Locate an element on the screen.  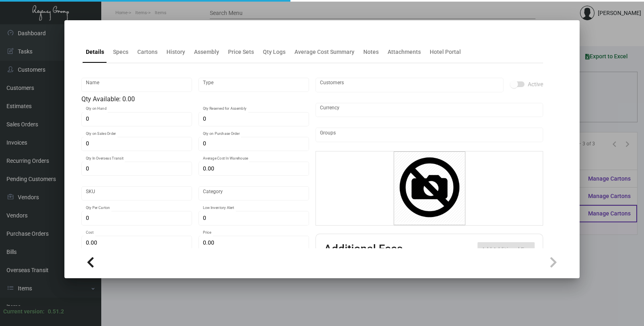
span: Active is located at coordinates (535, 84).